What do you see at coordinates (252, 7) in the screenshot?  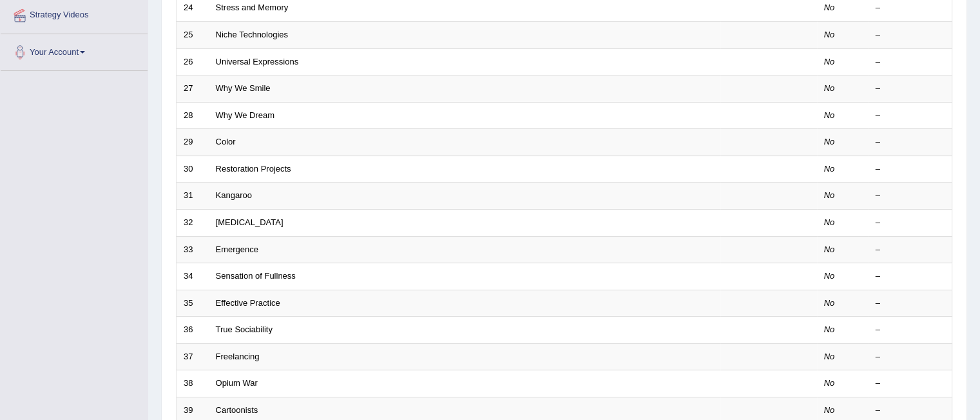 I see `a: Stress and Memory` at bounding box center [252, 7].